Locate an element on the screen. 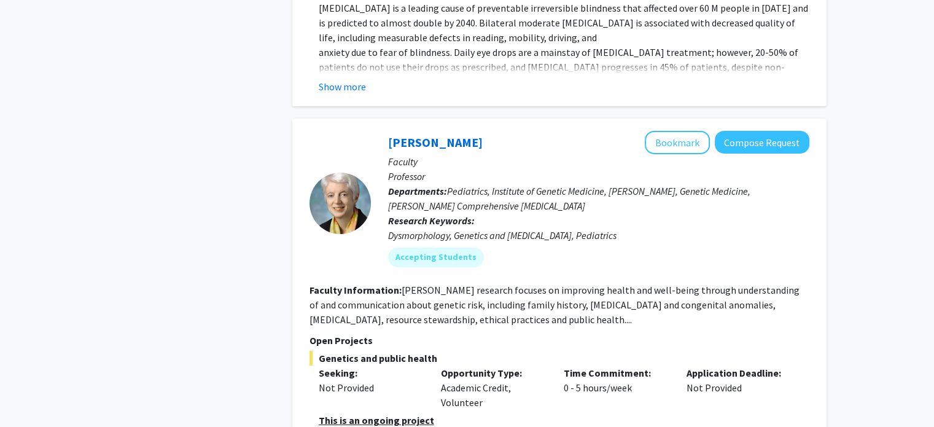  b: Faculty Information: is located at coordinates (356, 290).